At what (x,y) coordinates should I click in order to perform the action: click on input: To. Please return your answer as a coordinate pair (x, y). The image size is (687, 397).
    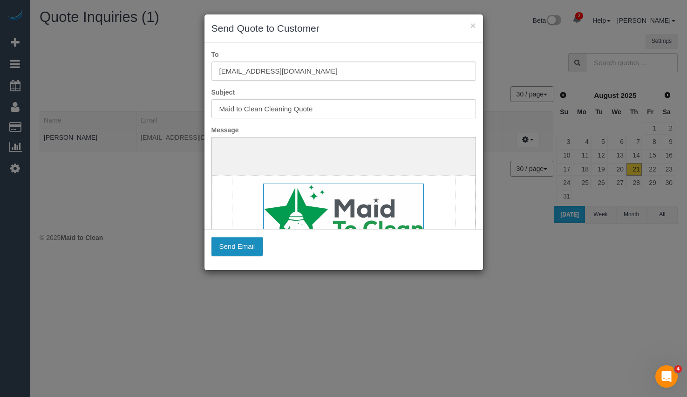
    Looking at the image, I should click on (344, 71).